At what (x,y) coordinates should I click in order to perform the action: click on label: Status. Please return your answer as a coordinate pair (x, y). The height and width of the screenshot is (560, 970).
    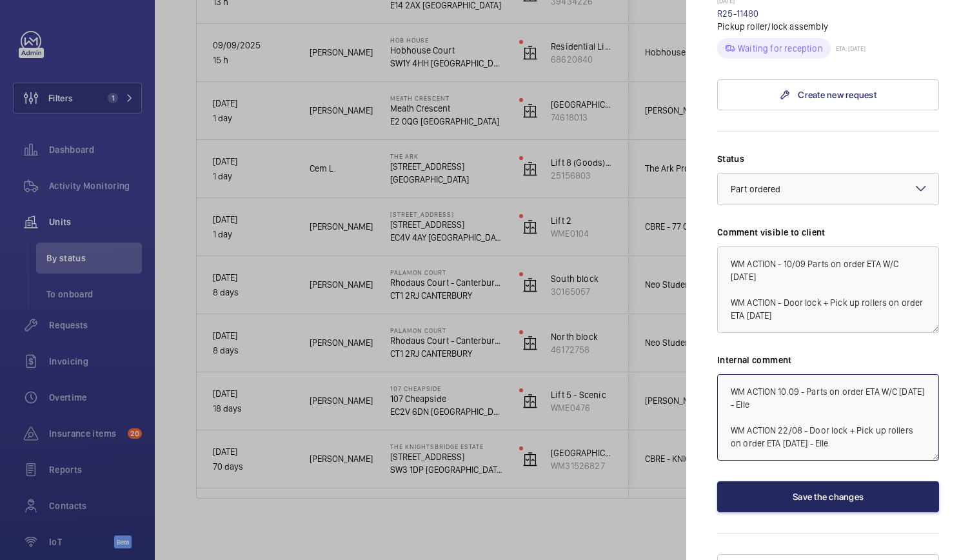
    Looking at the image, I should click on (828, 159).